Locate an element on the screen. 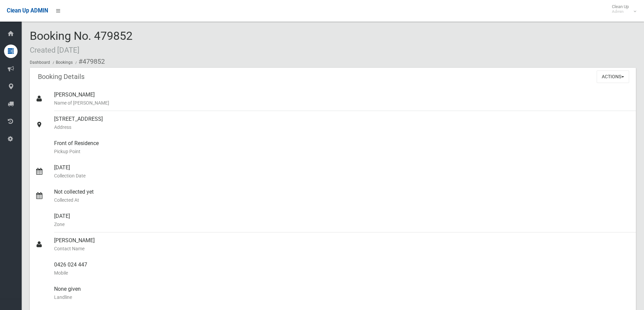 The width and height of the screenshot is (644, 310). div: None given is located at coordinates (342, 293).